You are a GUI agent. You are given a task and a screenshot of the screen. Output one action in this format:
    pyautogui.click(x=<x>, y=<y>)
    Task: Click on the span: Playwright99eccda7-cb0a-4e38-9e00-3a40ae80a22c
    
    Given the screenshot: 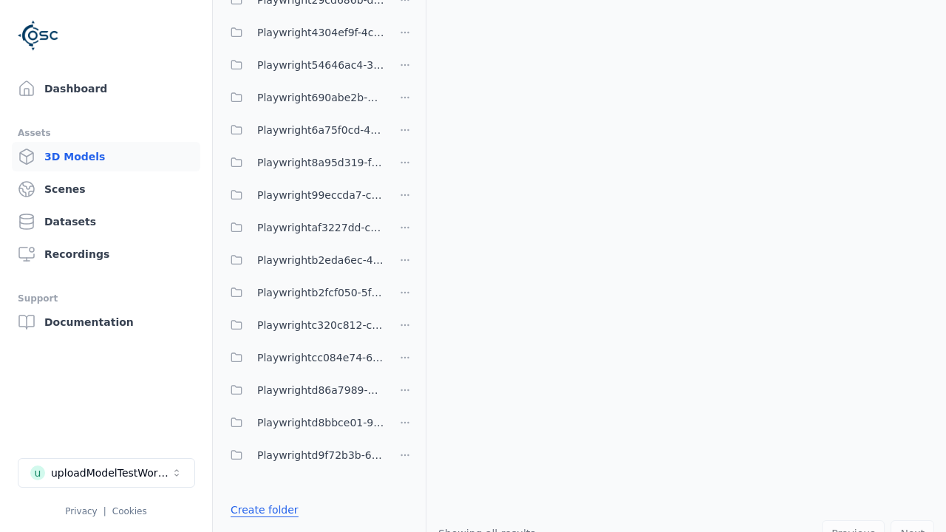 What is the action you would take?
    pyautogui.click(x=321, y=195)
    